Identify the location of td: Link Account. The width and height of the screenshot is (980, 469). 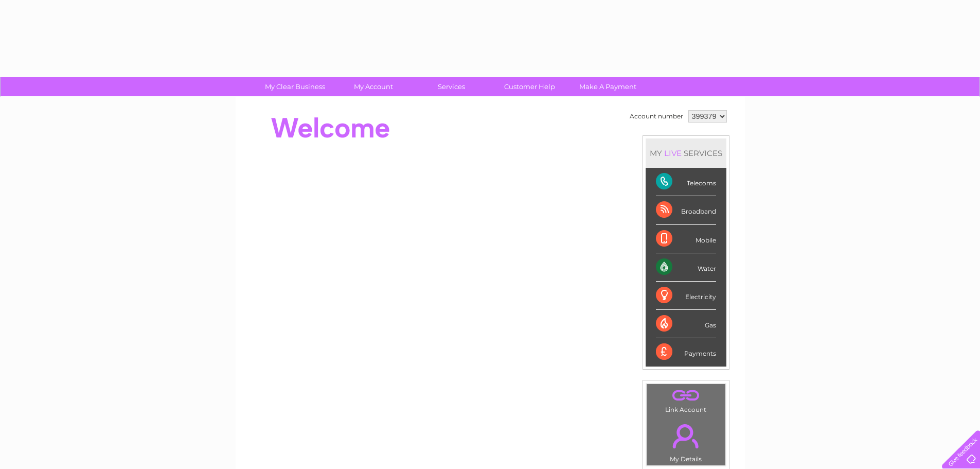
(686, 400).